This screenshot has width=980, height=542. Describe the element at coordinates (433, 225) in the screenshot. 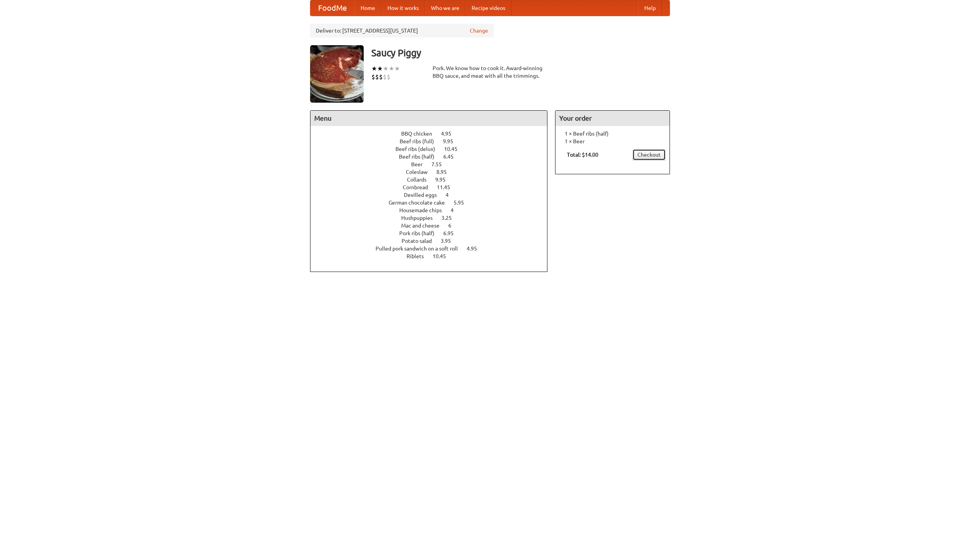

I see `a: Mac and cheese 6` at that location.